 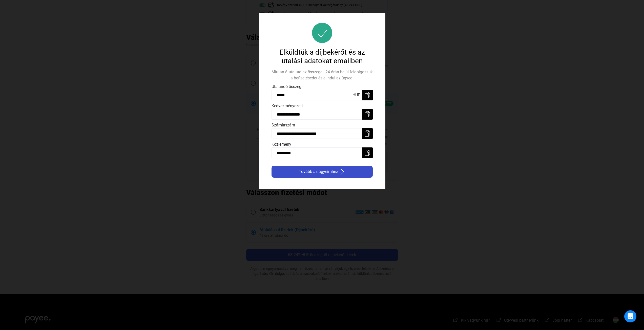 I want to click on div: Miután átutaltad az összeget, 24 órán belül feldolgozzuk a befizetésedet és elindul az ügyed., so click(x=322, y=75).